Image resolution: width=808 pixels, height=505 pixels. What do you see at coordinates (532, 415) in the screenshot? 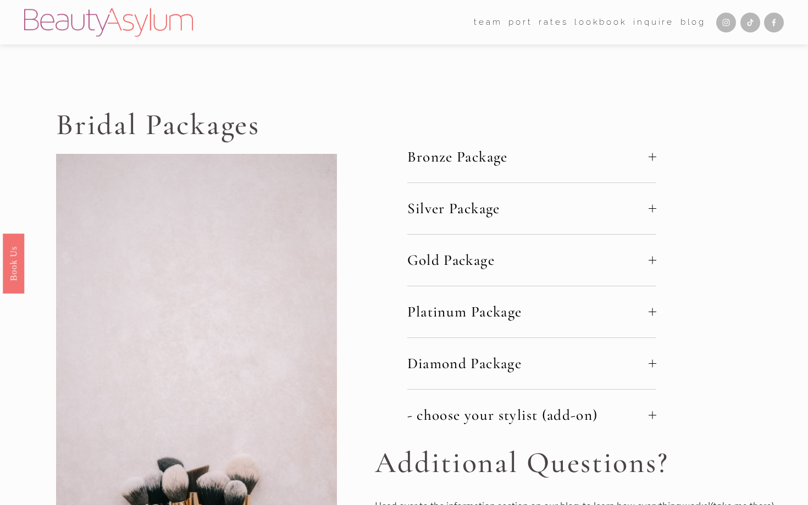
I see `button: - choose your stylist (add-on)` at bounding box center [532, 415].